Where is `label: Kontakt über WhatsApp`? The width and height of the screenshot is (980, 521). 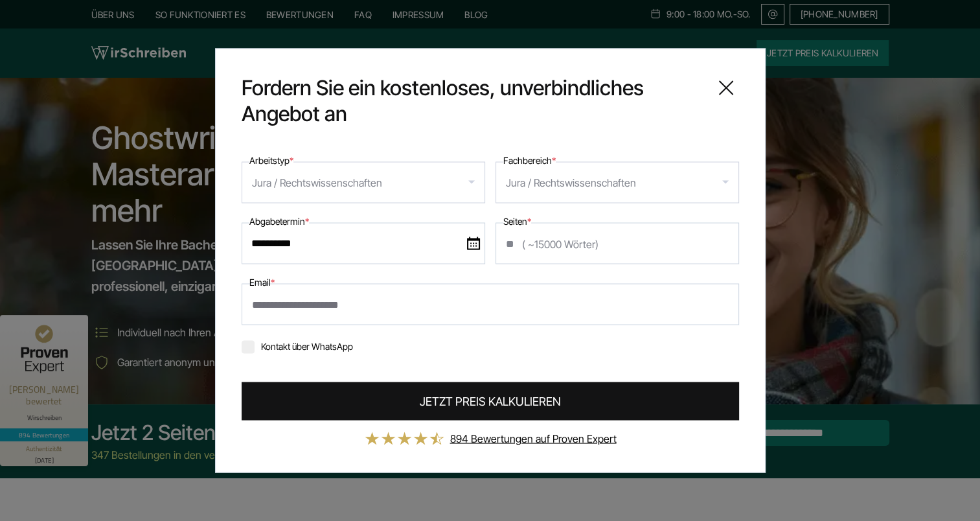 label: Kontakt über WhatsApp is located at coordinates (298, 346).